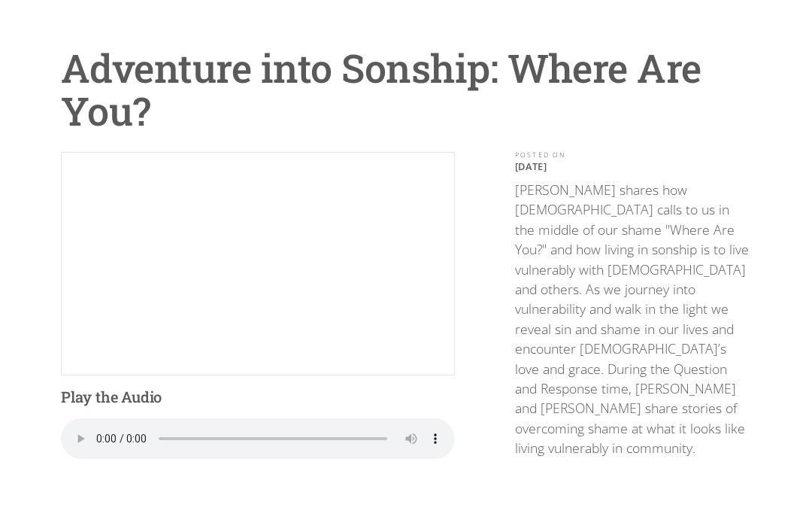 This screenshot has height=532, width=812. Describe the element at coordinates (258, 397) in the screenshot. I see `h4: Play the Audio` at that location.